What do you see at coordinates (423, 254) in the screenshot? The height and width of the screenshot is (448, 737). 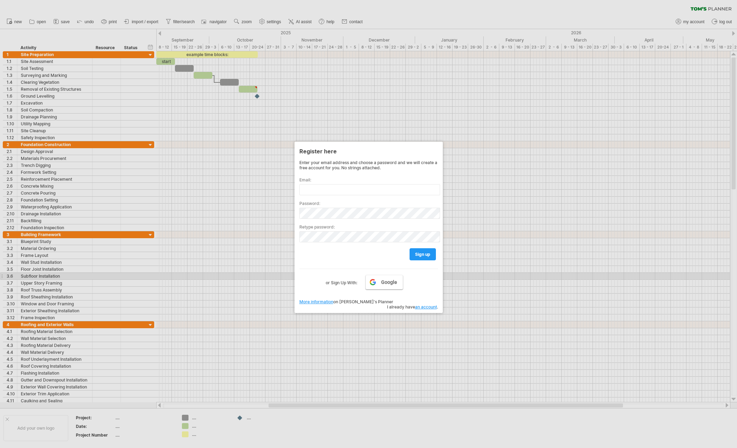 I see `span: sign up` at bounding box center [423, 254].